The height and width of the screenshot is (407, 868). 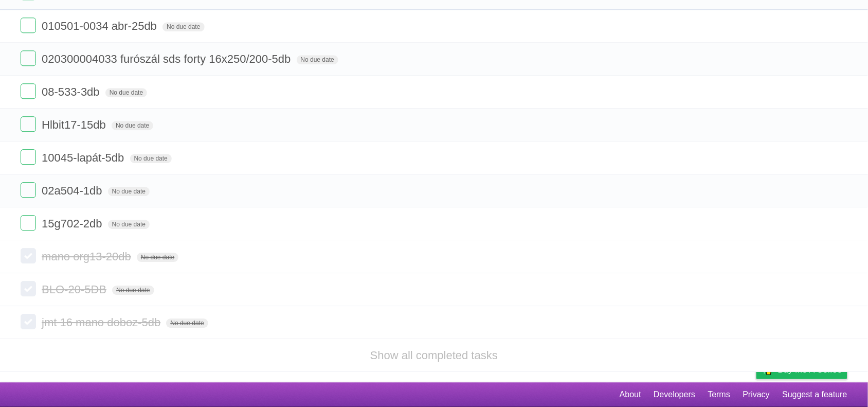 What do you see at coordinates (756, 394) in the screenshot?
I see `a: Privacy` at bounding box center [756, 394].